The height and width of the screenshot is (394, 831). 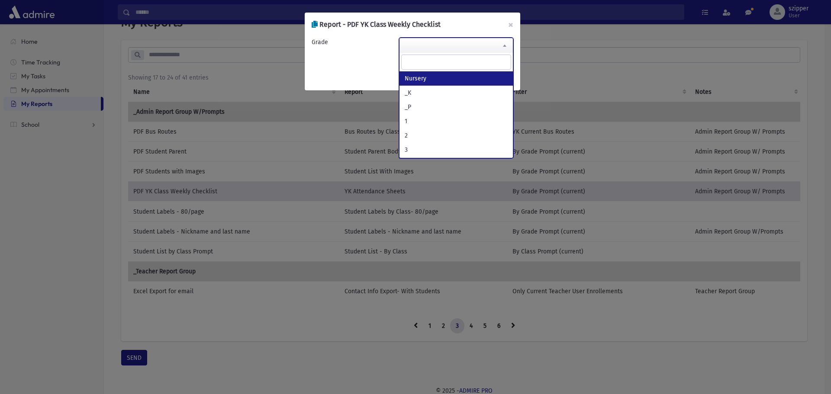 I want to click on li: 1, so click(x=456, y=121).